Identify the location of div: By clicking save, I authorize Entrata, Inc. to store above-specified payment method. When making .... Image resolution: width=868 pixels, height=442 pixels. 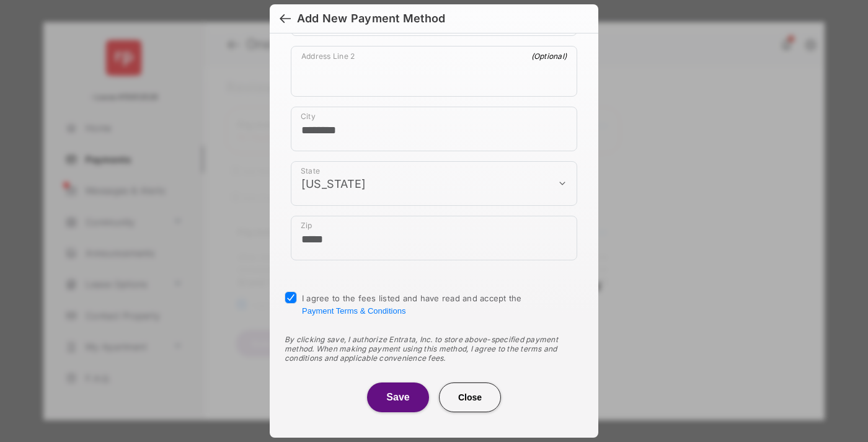
(434, 349).